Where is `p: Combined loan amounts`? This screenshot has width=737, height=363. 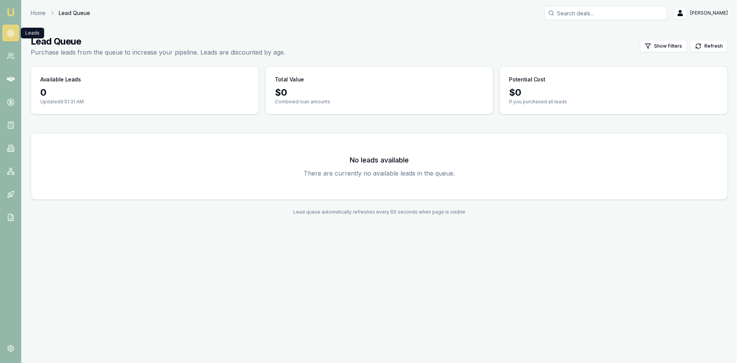 p: Combined loan amounts is located at coordinates (379, 102).